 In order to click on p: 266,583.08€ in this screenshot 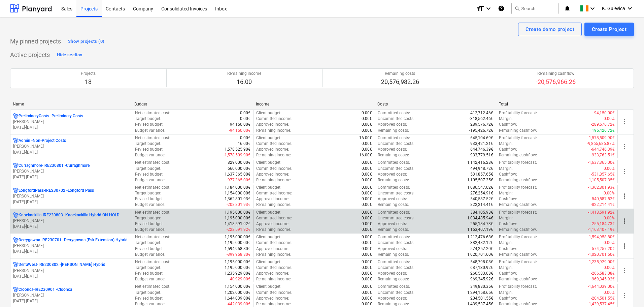, I will do `click(482, 273)`.